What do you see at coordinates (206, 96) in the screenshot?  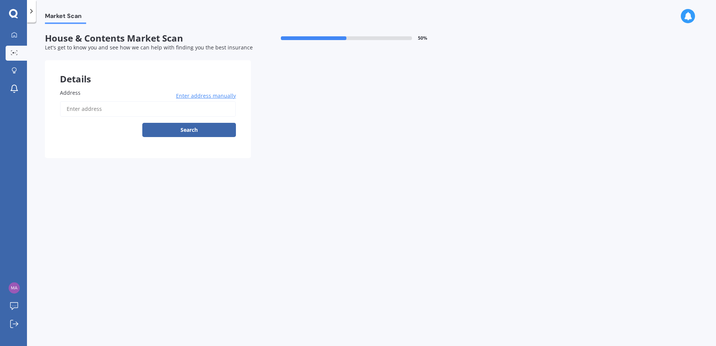 I see `span: Enter address manually` at bounding box center [206, 96].